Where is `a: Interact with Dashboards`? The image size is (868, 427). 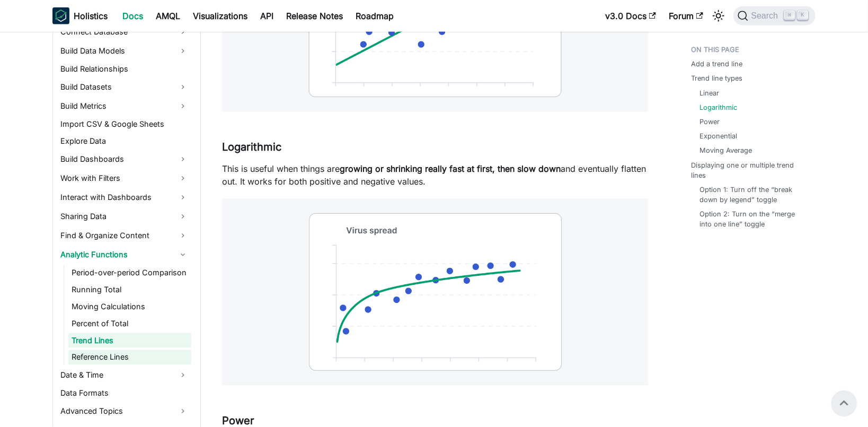 a: Interact with Dashboards is located at coordinates (124, 197).